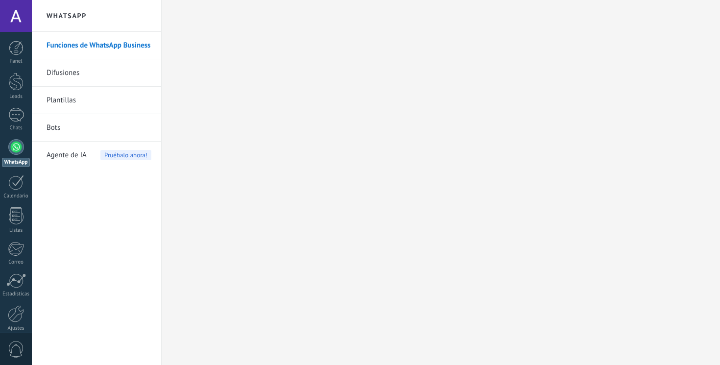  Describe the element at coordinates (16, 96) in the screenshot. I see `div: Leads` at that location.